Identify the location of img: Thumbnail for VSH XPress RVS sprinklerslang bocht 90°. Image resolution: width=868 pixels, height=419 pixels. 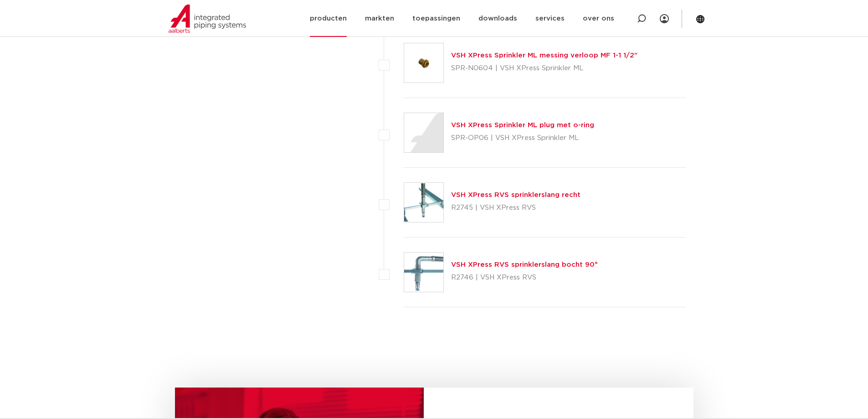
(423, 273).